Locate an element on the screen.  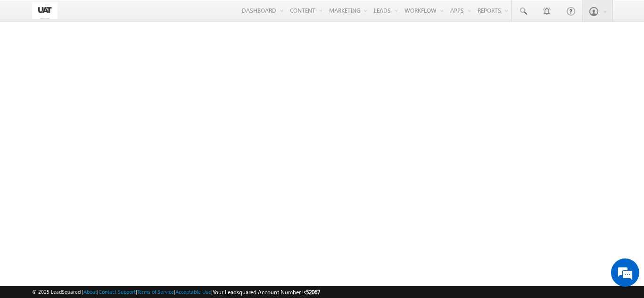
span: Your Leadsquared Account Number is is located at coordinates (266, 292).